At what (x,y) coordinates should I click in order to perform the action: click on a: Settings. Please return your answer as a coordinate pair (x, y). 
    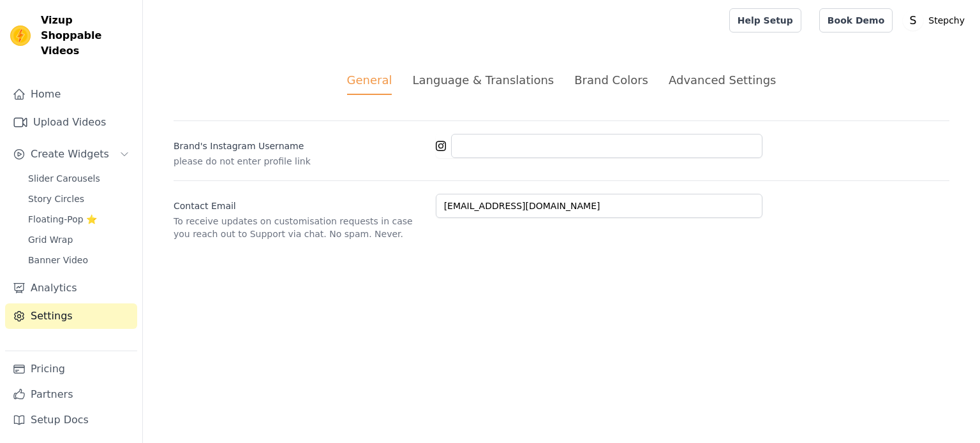
    Looking at the image, I should click on (71, 316).